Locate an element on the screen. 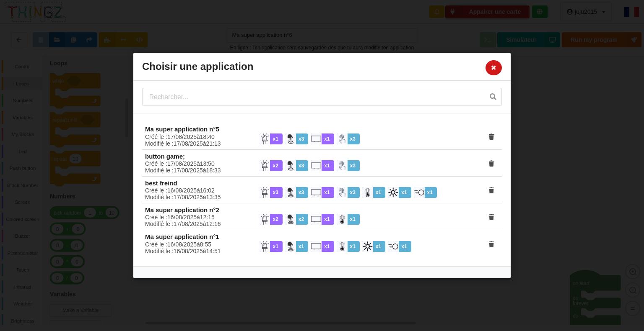  div: 2 x Bouton is located at coordinates (296, 220).